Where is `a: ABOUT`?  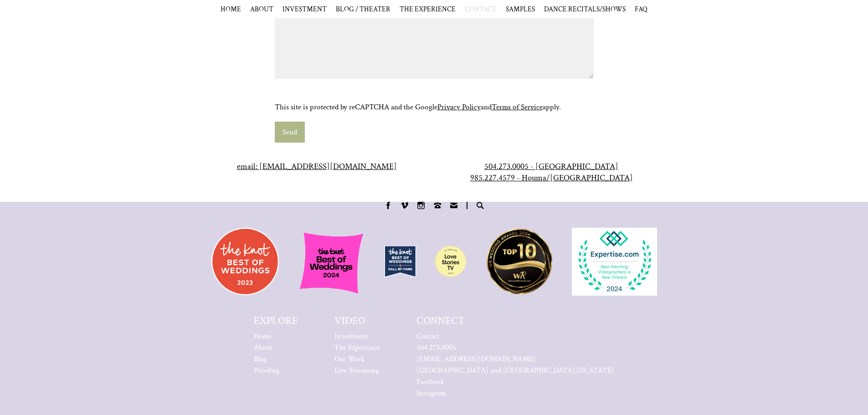
a: ABOUT is located at coordinates (262, 9).